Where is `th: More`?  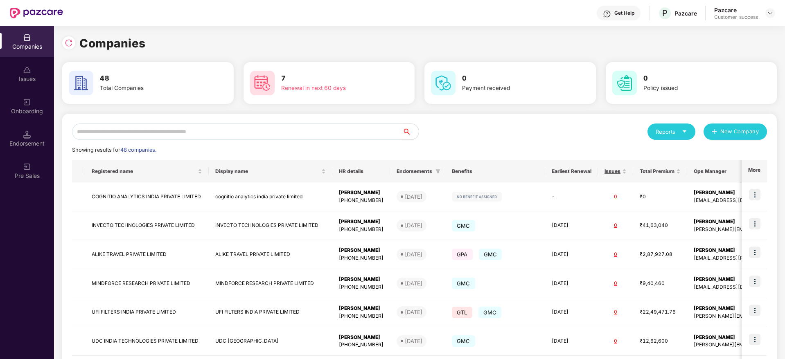 th: More is located at coordinates (754, 171).